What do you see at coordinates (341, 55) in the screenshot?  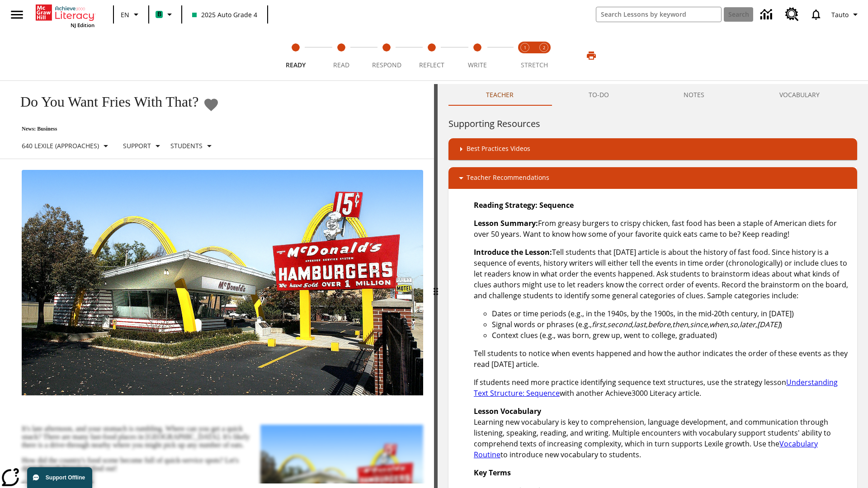 I see `button: Read step 2 of 5` at bounding box center [341, 55].